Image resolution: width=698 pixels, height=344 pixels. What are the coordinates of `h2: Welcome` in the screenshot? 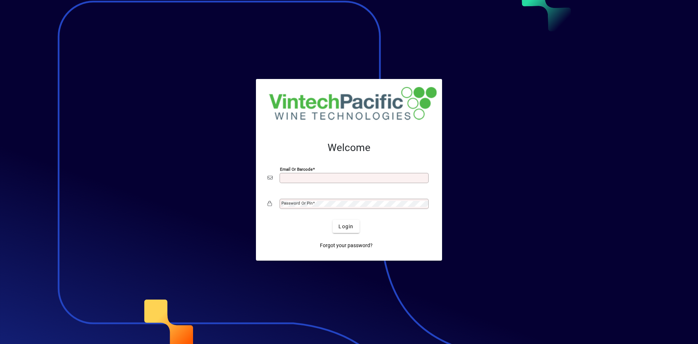 It's located at (349, 148).